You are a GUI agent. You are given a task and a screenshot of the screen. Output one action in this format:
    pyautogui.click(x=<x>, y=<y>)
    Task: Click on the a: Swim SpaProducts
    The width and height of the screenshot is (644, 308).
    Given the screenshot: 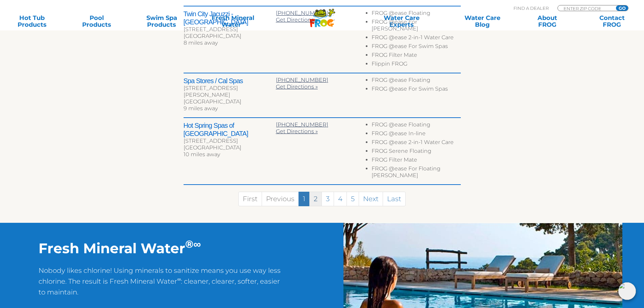 What is the action you would take?
    pyautogui.click(x=162, y=22)
    